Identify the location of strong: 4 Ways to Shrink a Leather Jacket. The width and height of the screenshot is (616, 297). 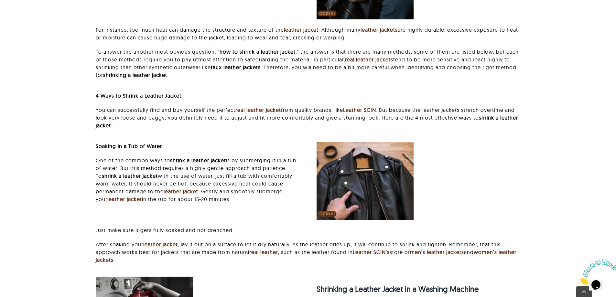
(138, 96).